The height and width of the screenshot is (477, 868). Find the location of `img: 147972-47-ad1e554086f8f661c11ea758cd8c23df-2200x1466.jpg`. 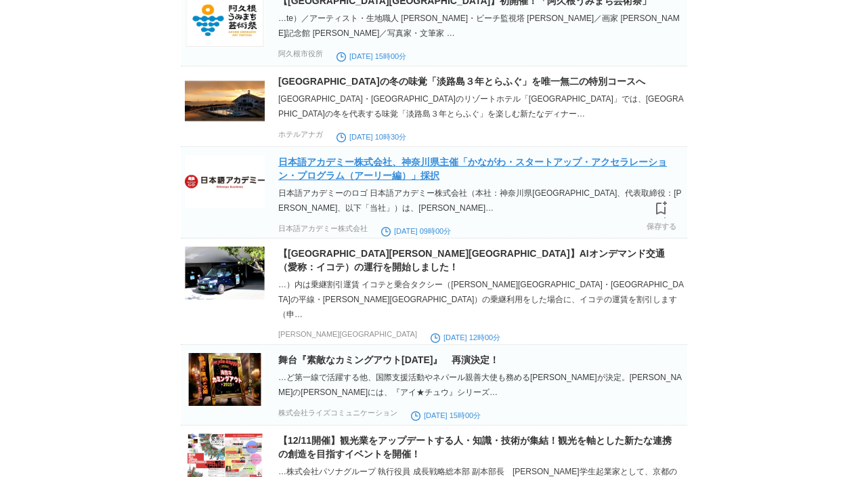

img: 147972-47-ad1e554086f8f661c11ea758cd8c23df-2200x1466.jpg is located at coordinates (225, 273).